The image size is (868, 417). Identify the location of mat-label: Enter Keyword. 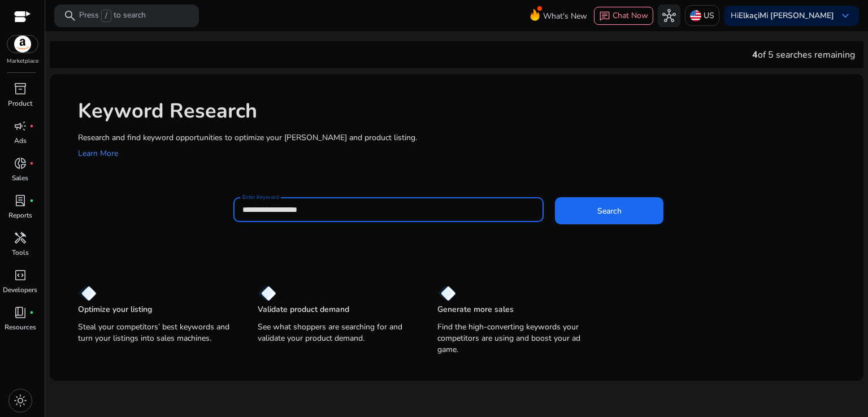
(260, 198).